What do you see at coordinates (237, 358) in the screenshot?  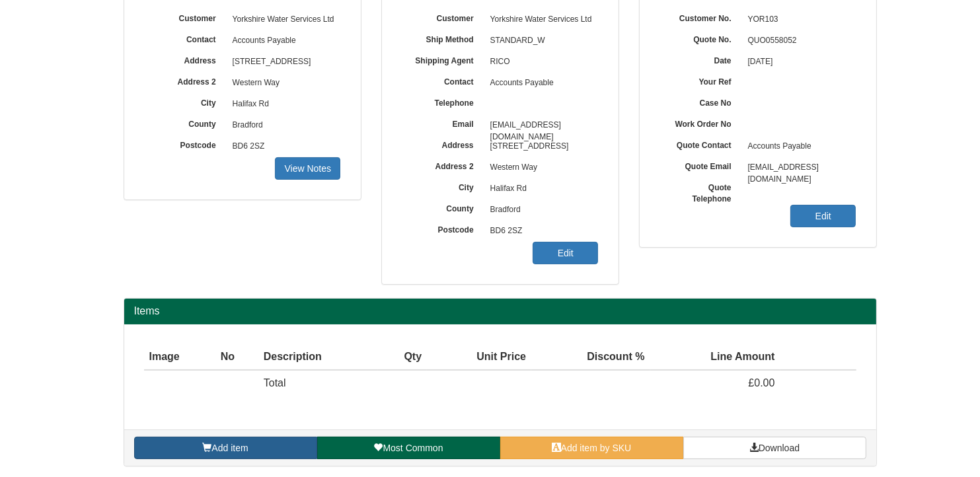 I see `th: No` at bounding box center [237, 358].